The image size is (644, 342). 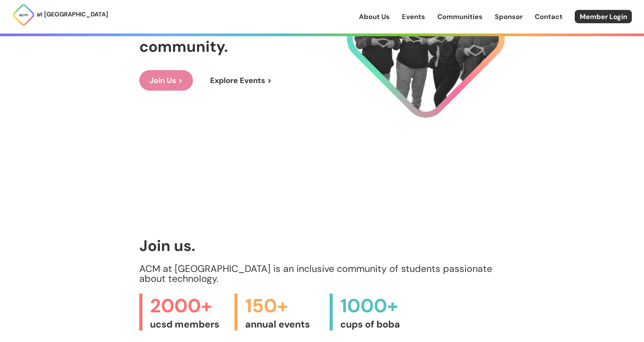 What do you see at coordinates (283, 324) in the screenshot?
I see `span: annual events` at bounding box center [283, 324].